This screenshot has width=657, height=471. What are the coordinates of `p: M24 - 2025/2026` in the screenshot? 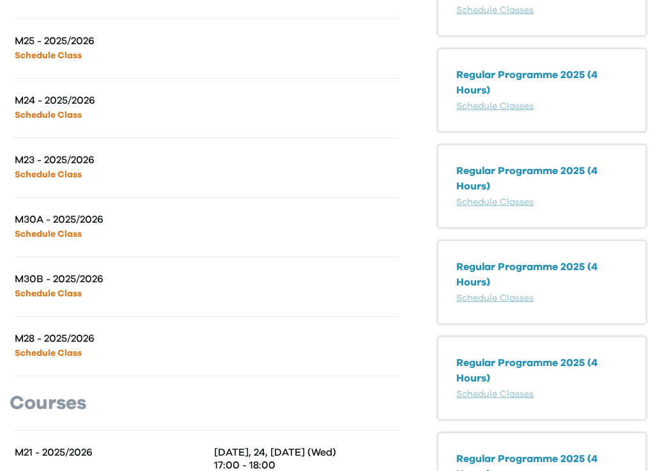 It's located at (111, 100).